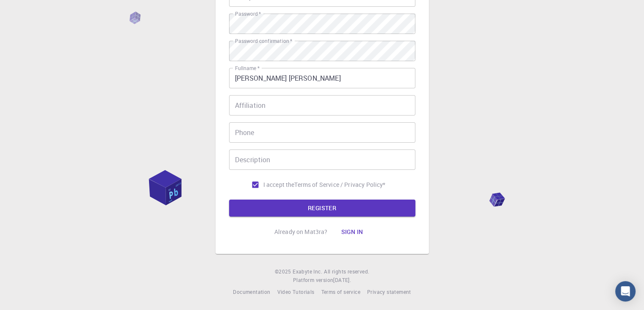 The width and height of the screenshot is (644, 310). What do you see at coordinates (313, 280) in the screenshot?
I see `span: Platform version` at bounding box center [313, 280].